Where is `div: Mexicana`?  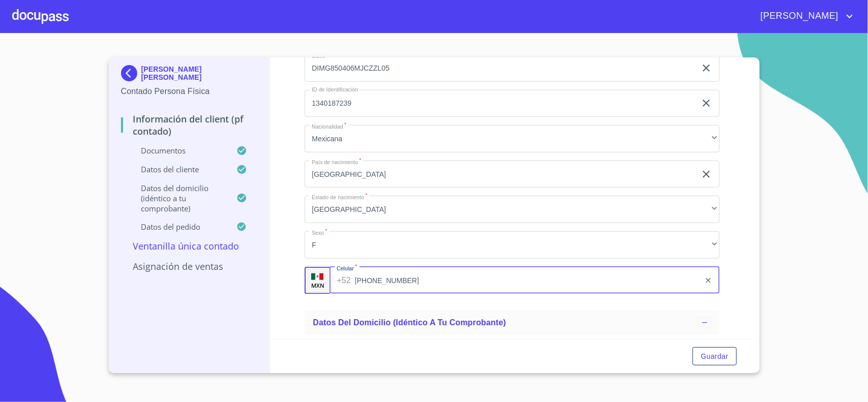
div: Mexicana is located at coordinates (512, 139).